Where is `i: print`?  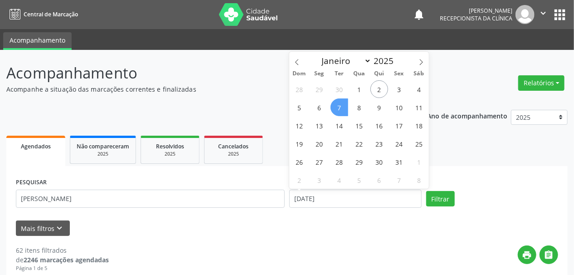
i: print is located at coordinates (527, 255).